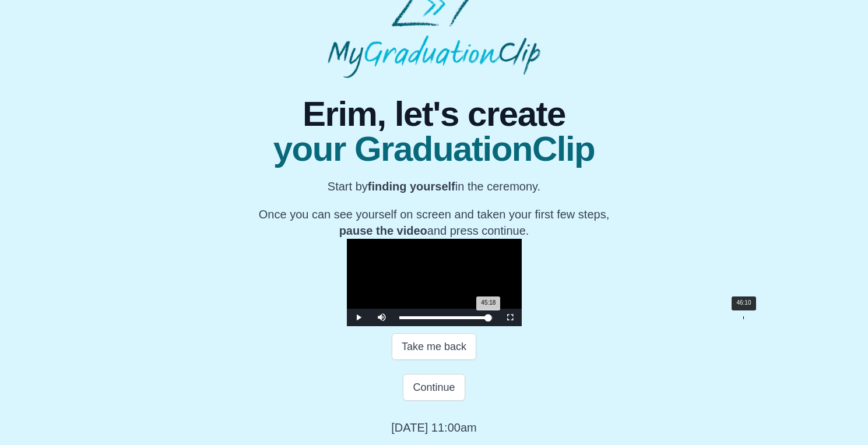 The image size is (868, 445). I want to click on button: Play, so click(358, 318).